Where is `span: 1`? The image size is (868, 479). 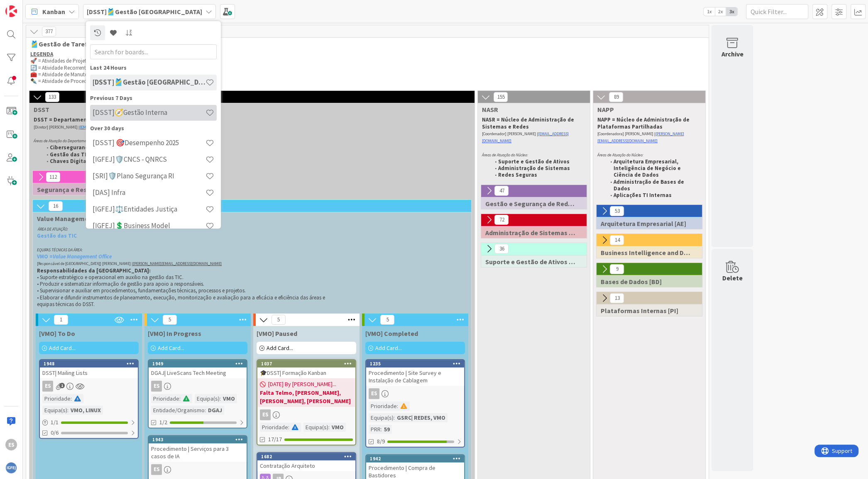 span: 1 is located at coordinates (62, 385).